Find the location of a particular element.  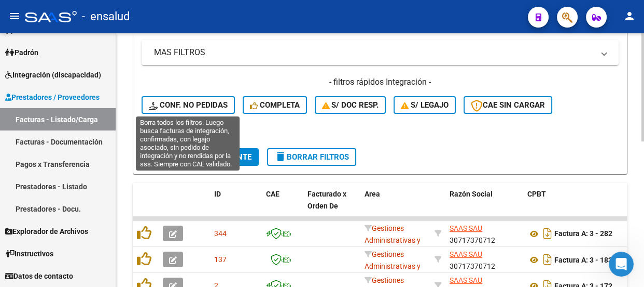

datatable-header-cell: CAE is located at coordinates (283, 206).